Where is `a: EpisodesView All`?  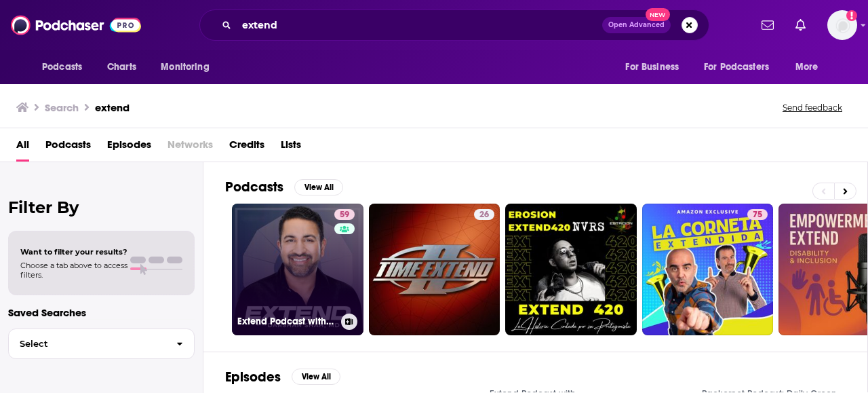 a: EpisodesView All is located at coordinates (283, 376).